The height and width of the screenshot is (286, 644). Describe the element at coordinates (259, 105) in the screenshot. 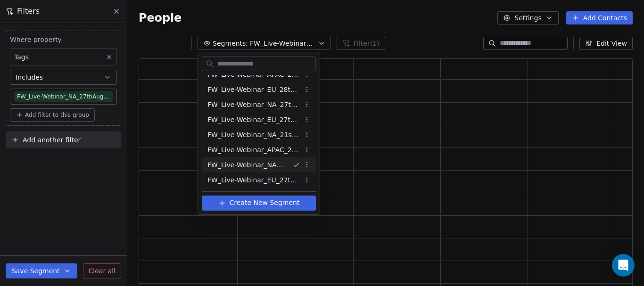

I see `div: Suggestions` at that location.